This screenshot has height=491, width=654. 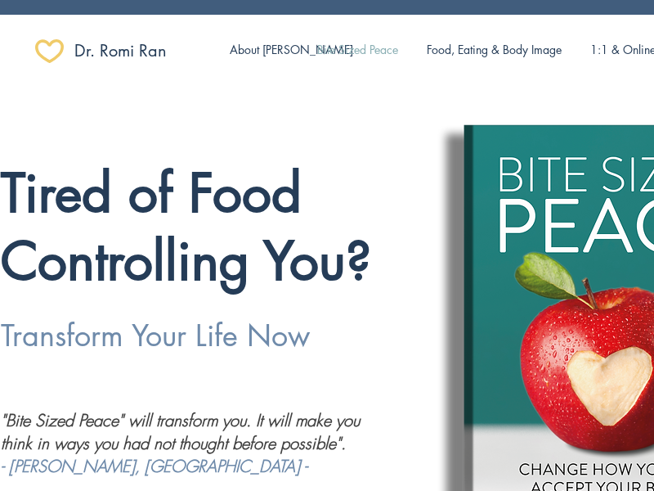 What do you see at coordinates (357, 50) in the screenshot?
I see `p: Bite Sized Peace` at bounding box center [357, 50].